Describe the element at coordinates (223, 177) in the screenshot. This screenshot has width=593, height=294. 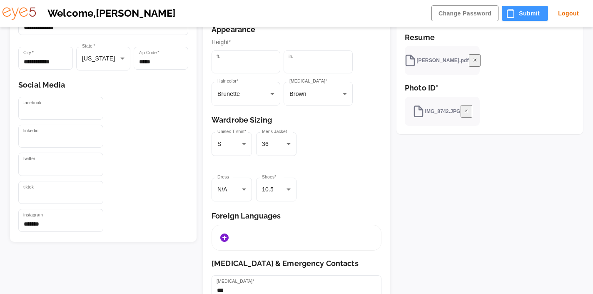
I see `label: Dress` at that location.